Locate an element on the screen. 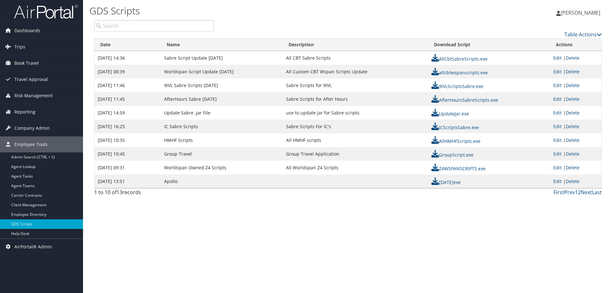 Image resolution: width=613 pixels, height=293 pixels. span: Reporting is located at coordinates (25, 112).